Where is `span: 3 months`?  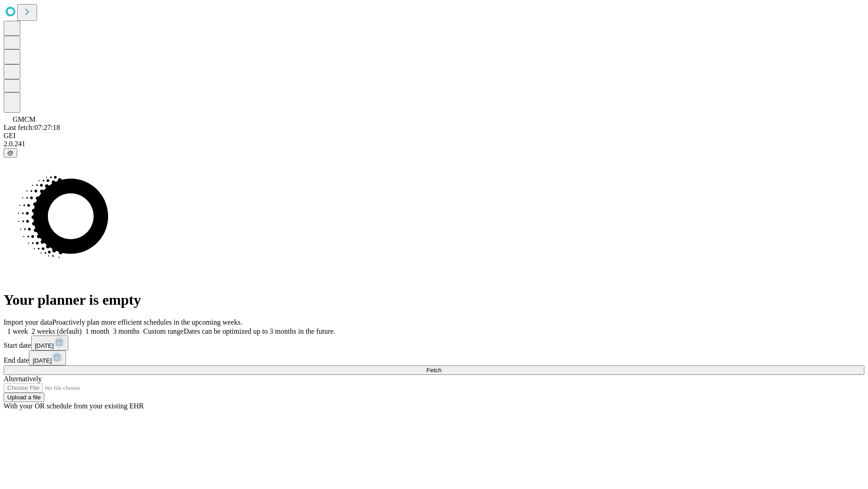 span: 3 months is located at coordinates (126, 331).